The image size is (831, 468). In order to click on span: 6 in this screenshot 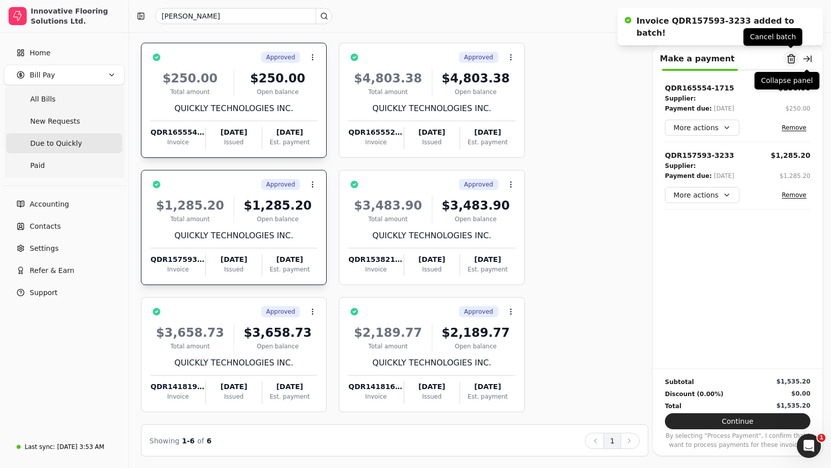, I will do `click(209, 441)`.